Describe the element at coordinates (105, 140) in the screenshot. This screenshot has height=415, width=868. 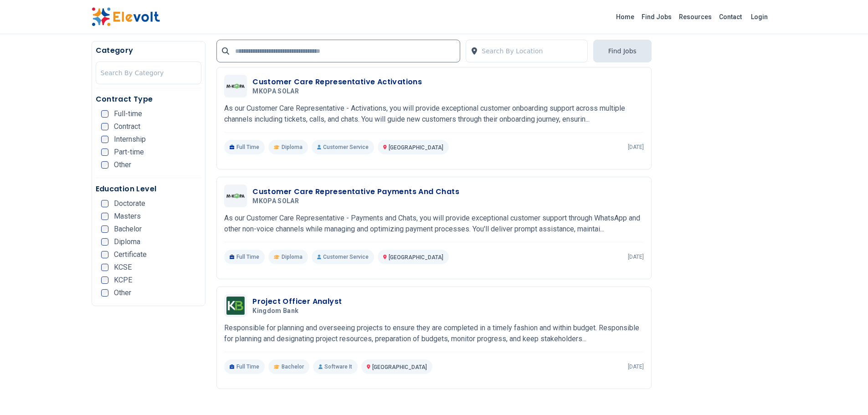
I see `input: Internship` at that location.